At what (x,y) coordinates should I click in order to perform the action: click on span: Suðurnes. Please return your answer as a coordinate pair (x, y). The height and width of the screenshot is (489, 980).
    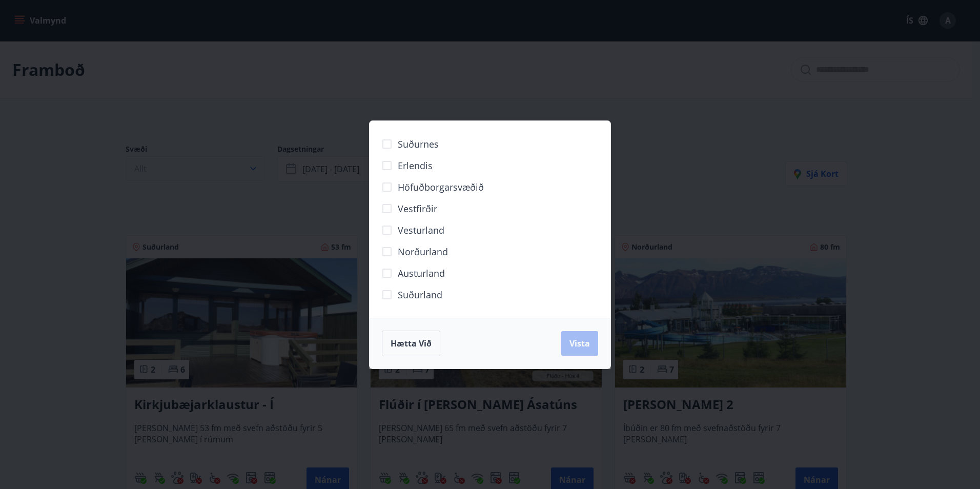
    Looking at the image, I should click on (419, 144).